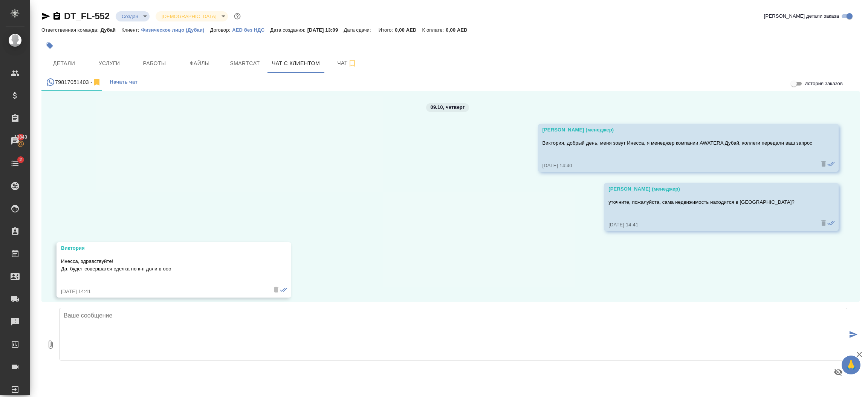  What do you see at coordinates (155, 64) in the screenshot?
I see `span: Работы` at bounding box center [155, 64].